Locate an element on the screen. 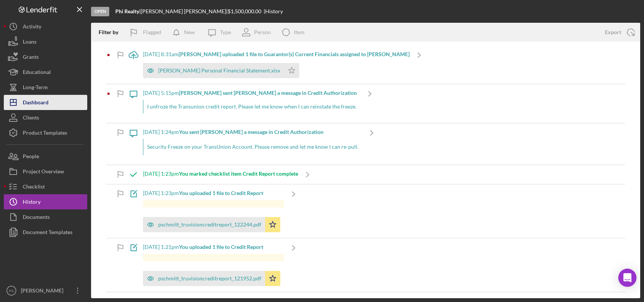 Image resolution: width=644 pixels, height=302 pixels. a: Documents is located at coordinates (46, 217).